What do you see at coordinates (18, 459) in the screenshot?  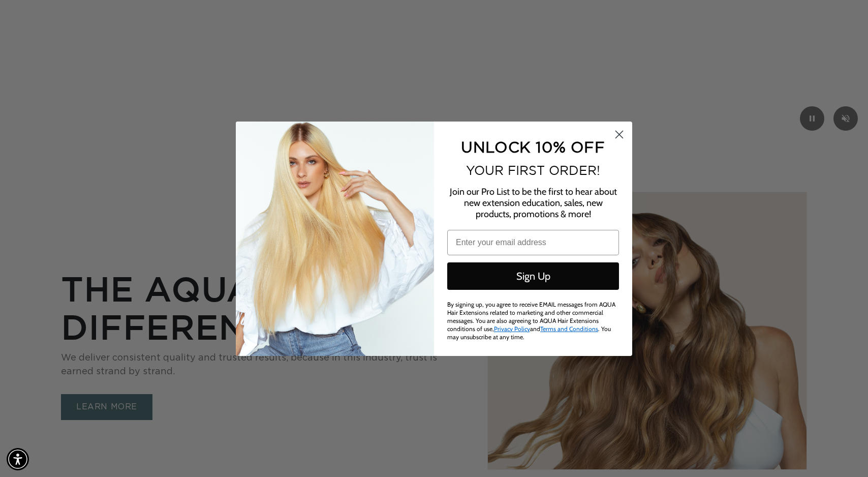 I see `div: Accessibility Menu` at bounding box center [18, 459].